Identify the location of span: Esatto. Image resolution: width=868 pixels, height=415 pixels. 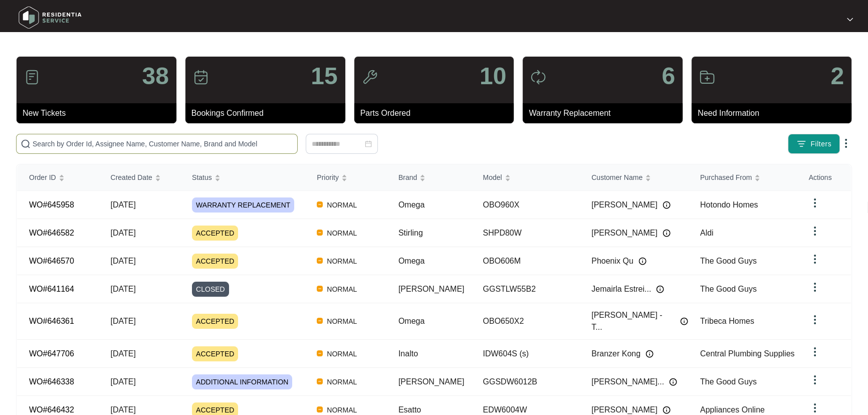
(410, 410).